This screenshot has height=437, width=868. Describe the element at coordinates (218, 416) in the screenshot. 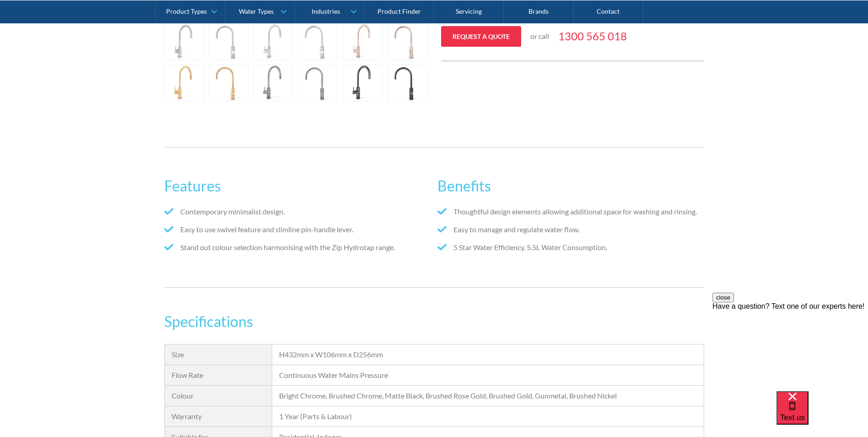

I see `div: Warranty` at that location.